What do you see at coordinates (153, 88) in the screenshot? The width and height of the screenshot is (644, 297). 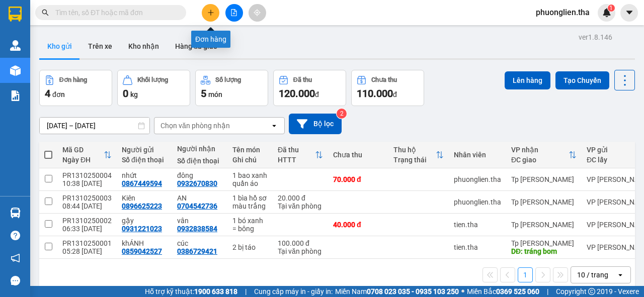 I see `button: Khối lượng0kg` at bounding box center [153, 88].